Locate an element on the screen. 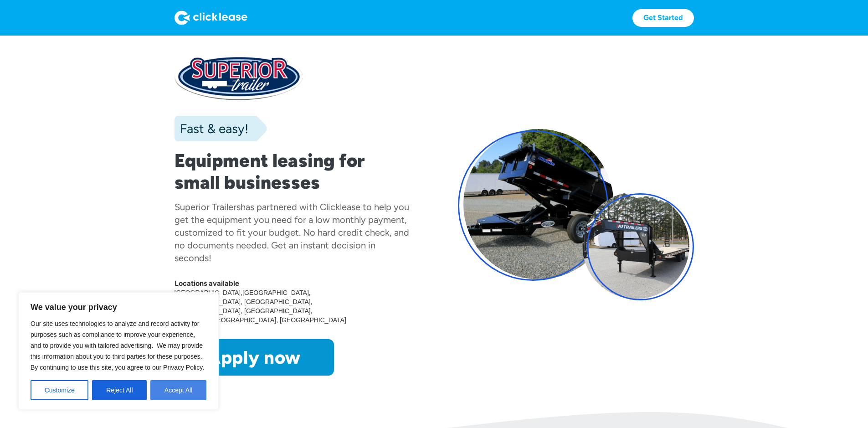 This screenshot has height=428, width=868. img: Logo is located at coordinates (211, 18).